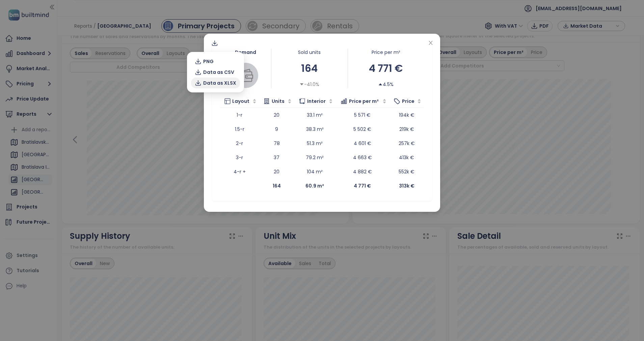 The height and width of the screenshot is (341, 644). What do you see at coordinates (407, 143) in the screenshot?
I see `span: 257k €` at bounding box center [407, 143].